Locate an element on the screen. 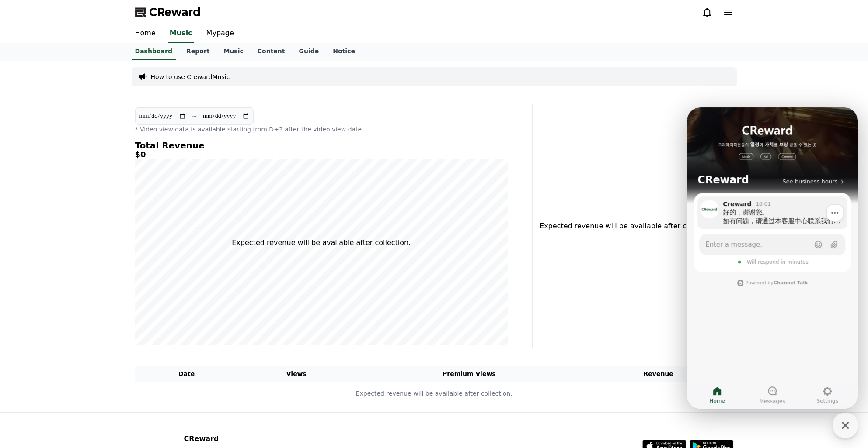 This screenshot has width=868, height=448. span: See business hours is located at coordinates (123, 74).